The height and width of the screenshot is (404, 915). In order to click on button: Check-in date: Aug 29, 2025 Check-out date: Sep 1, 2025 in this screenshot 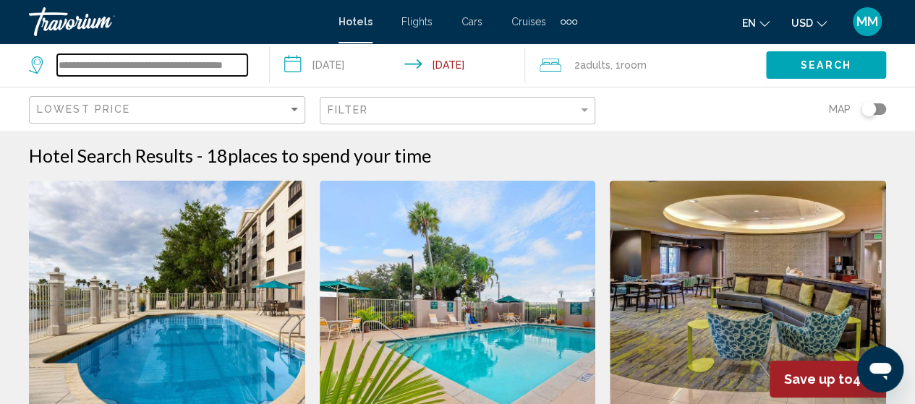, I will do `click(397, 65)`.